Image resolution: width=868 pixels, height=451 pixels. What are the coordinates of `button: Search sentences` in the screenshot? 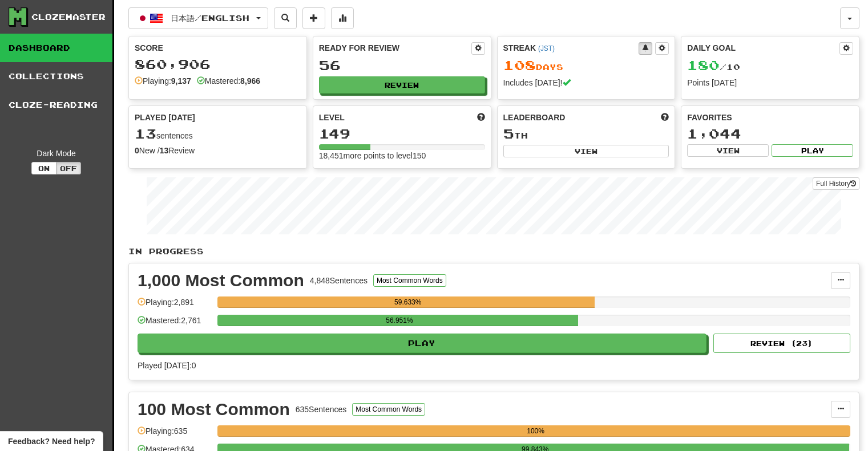 It's located at (285, 18).